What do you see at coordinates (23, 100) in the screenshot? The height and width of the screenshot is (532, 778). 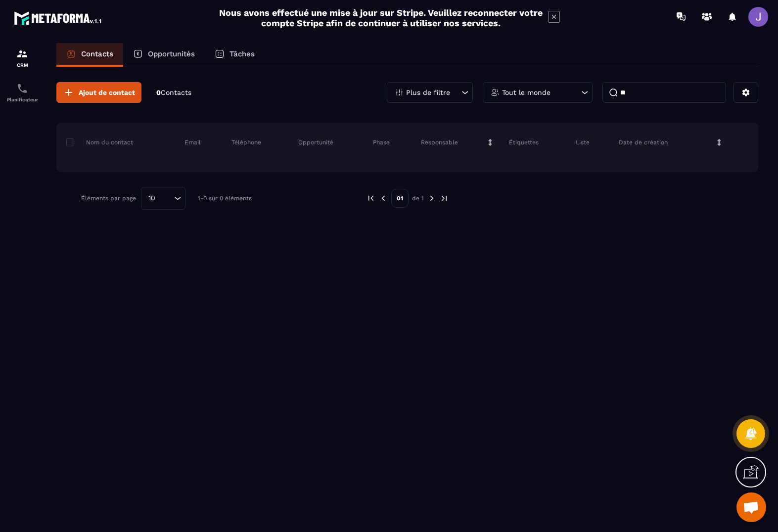 I see `p: Planificateur` at bounding box center [23, 100].